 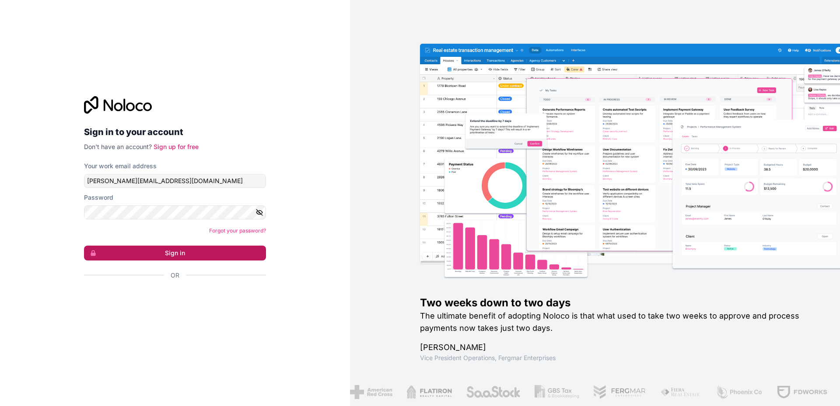 I want to click on span: Don't have an account?, so click(x=118, y=146).